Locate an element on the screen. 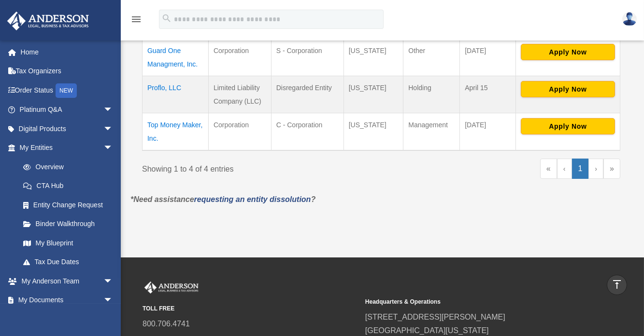  td: Proflo, LLC is located at coordinates (175, 95).